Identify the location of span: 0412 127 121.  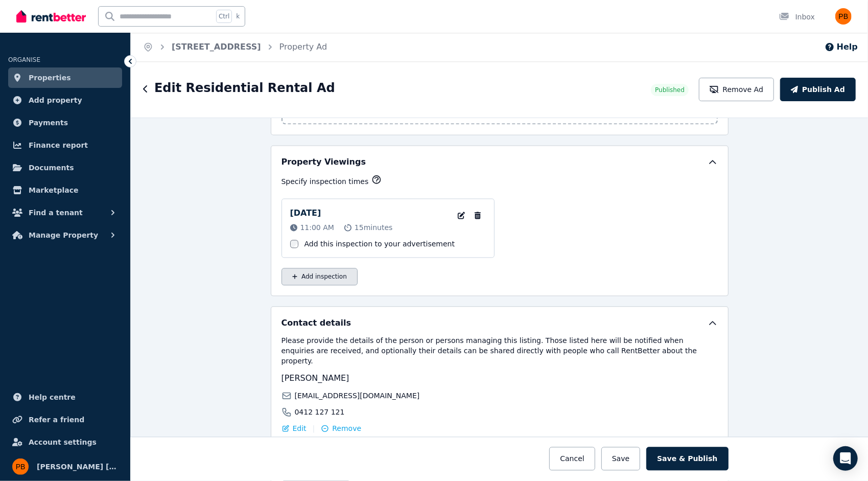
(320, 412).